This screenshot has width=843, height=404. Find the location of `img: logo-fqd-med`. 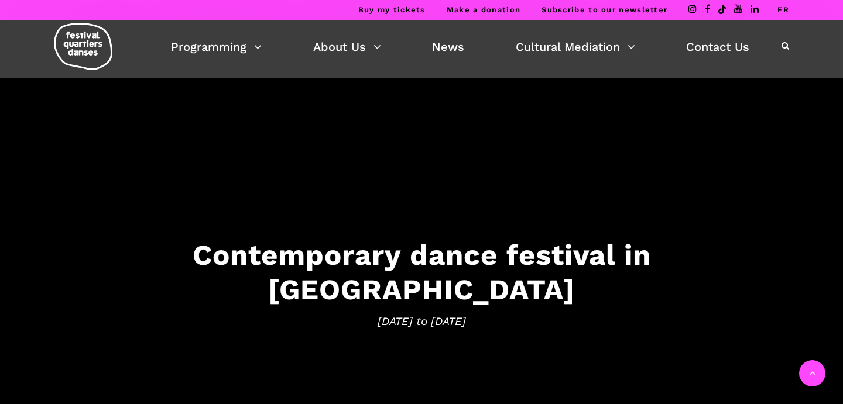

img: logo-fqd-med is located at coordinates (83, 46).